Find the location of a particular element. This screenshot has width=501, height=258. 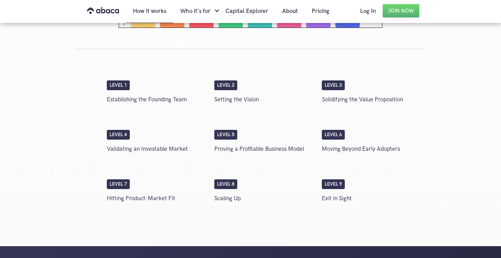

div: Level 4 is located at coordinates (118, 135).